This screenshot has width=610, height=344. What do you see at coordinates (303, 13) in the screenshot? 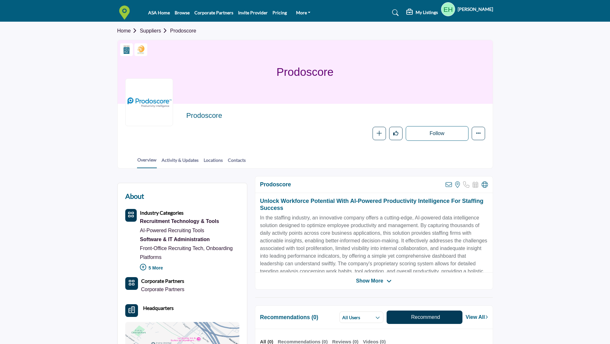
I see `a: More` at bounding box center [303, 13].